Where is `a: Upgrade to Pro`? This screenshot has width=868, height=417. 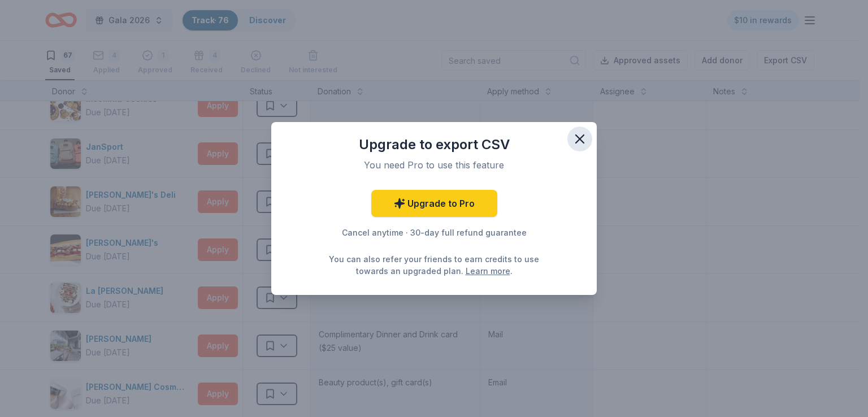
a: Upgrade to Pro is located at coordinates (434, 204).